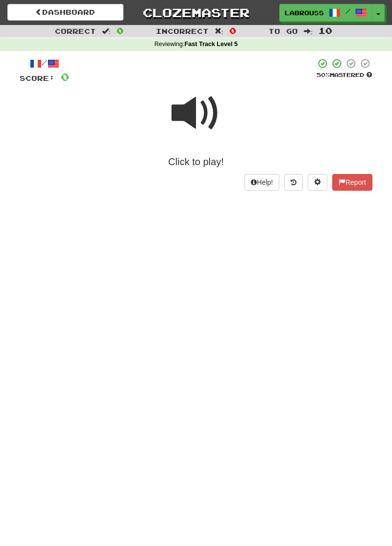 The width and height of the screenshot is (392, 546). Describe the element at coordinates (261, 182) in the screenshot. I see `button: Help!` at that location.